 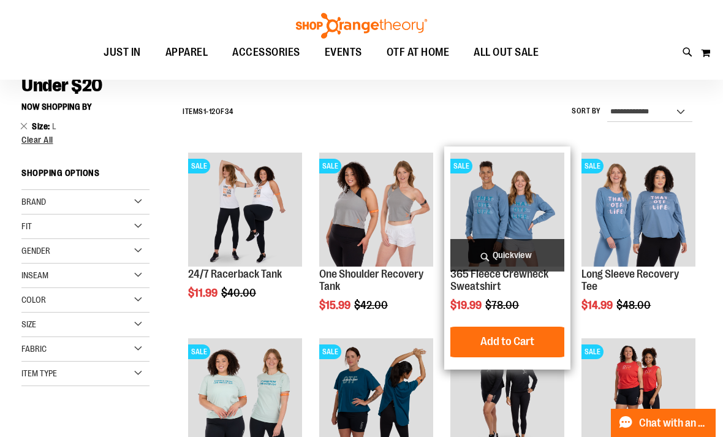 I want to click on span: Chat with an Expert, so click(x=673, y=423).